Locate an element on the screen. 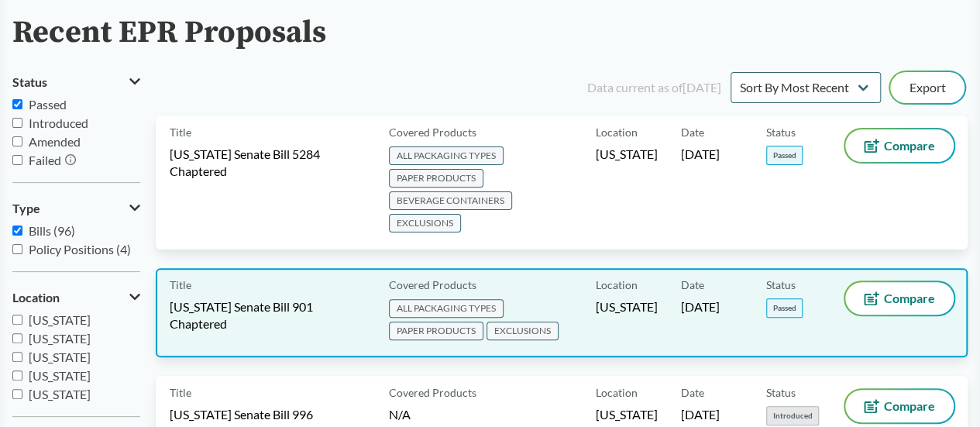 The width and height of the screenshot is (980, 427). span: Policy Positions (4) is located at coordinates (79, 249).